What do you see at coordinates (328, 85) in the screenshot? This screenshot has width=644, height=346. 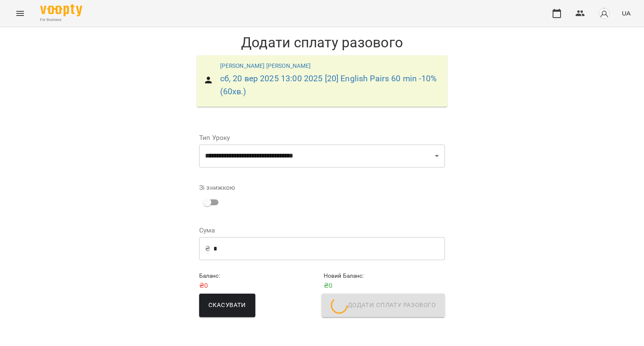 I see `a: сб, 20 вер 2025 13:00 2025 [20] English Pairs 60 min -10%(60хв.)` at bounding box center [328, 85].